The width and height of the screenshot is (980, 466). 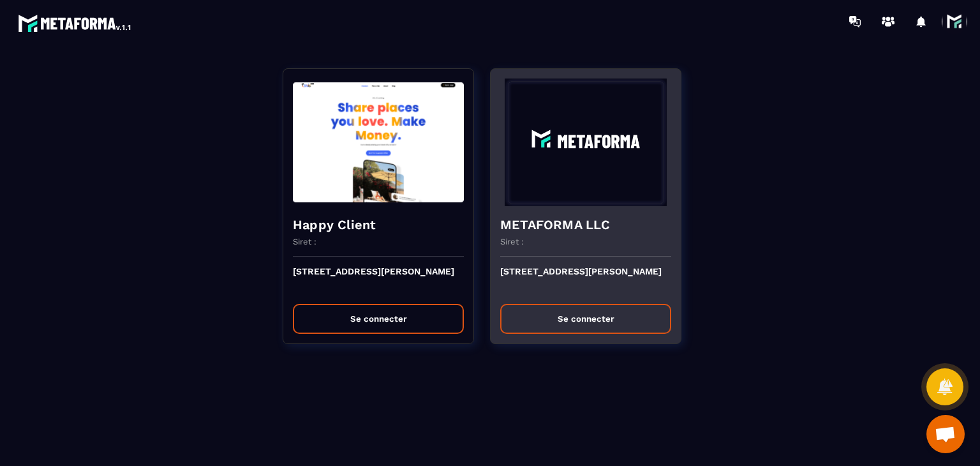 I want to click on h4: METAFORMA LLC, so click(x=586, y=225).